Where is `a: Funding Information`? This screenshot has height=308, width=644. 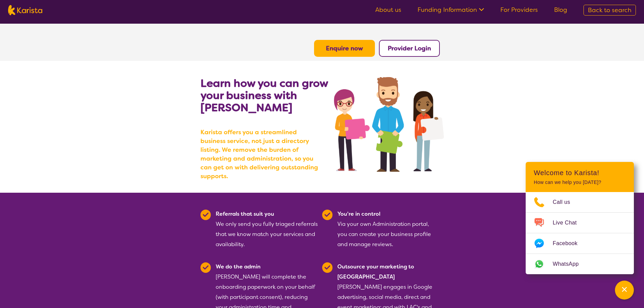
a: Funding Information is located at coordinates (450, 10).